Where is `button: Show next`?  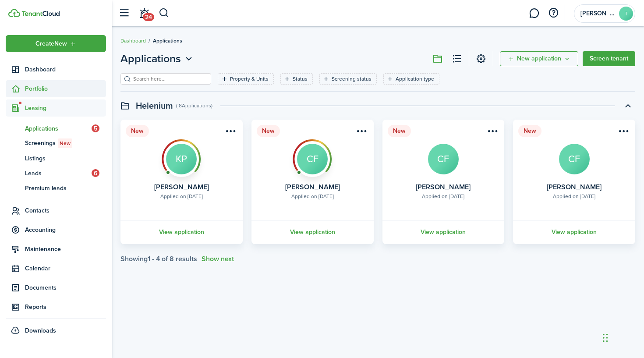 button: Show next is located at coordinates (218, 259).